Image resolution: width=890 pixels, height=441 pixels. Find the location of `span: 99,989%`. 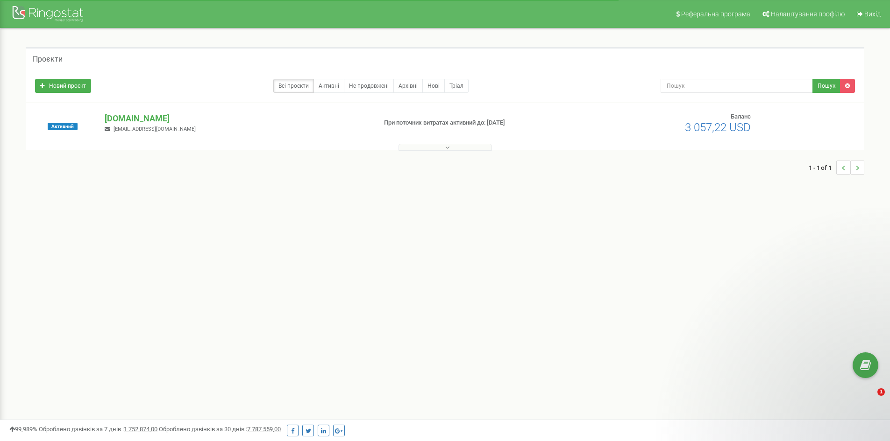

span: 99,989% is located at coordinates (23, 429).